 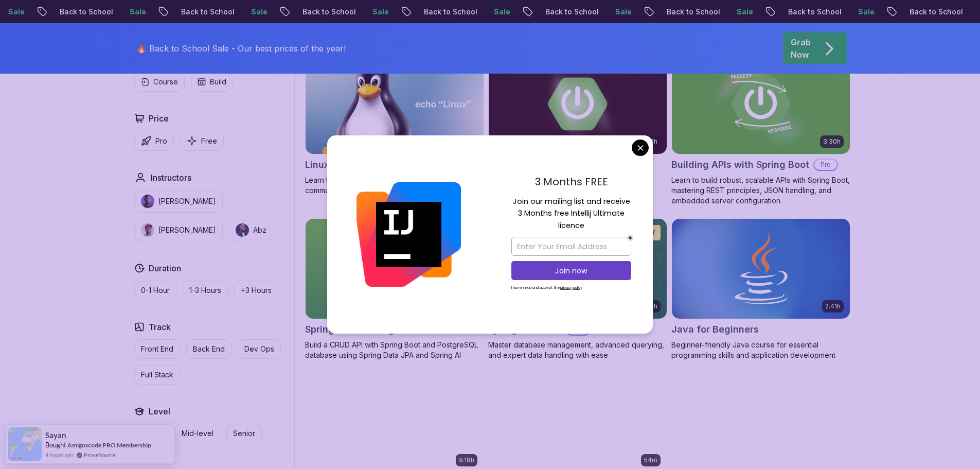 I want to click on button: Build, so click(x=212, y=82).